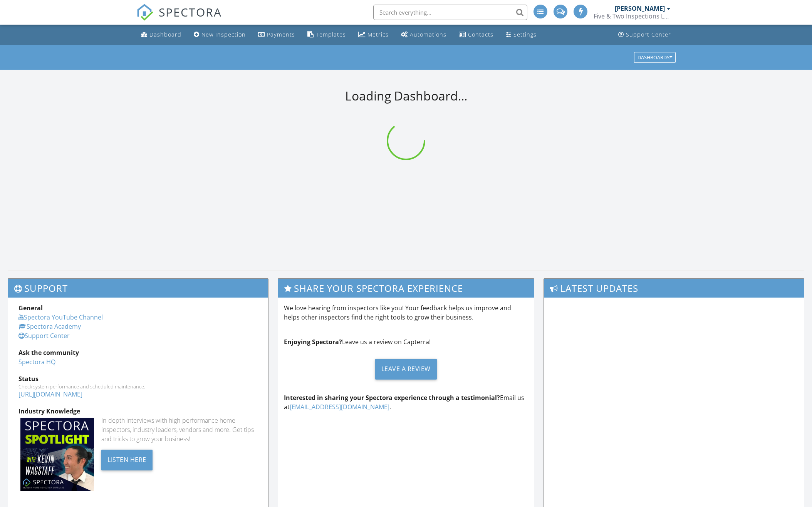  What do you see at coordinates (60, 317) in the screenshot?
I see `a: Spectora YouTube Channel` at bounding box center [60, 317].